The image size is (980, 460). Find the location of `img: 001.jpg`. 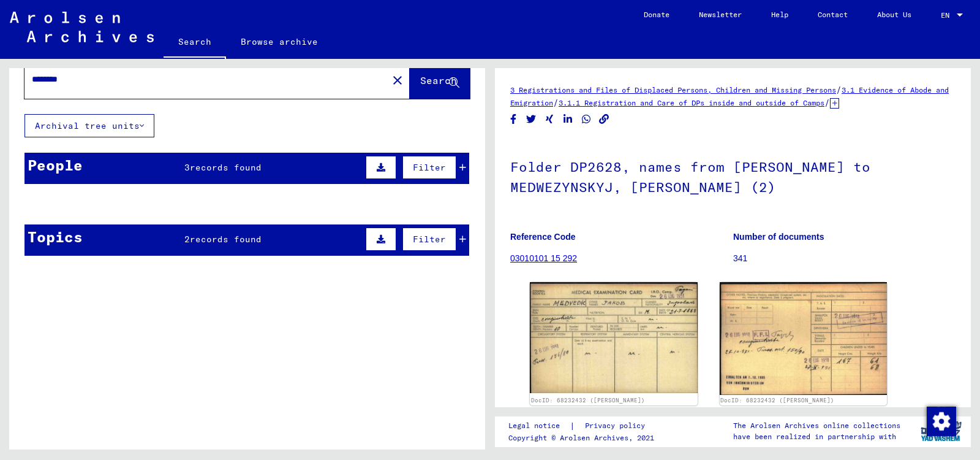

img: 001.jpg is located at coordinates (614, 337).